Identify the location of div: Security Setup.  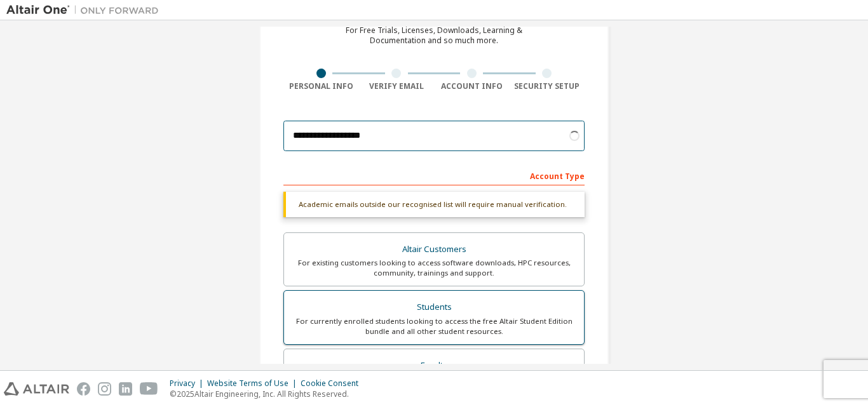
(547, 87).